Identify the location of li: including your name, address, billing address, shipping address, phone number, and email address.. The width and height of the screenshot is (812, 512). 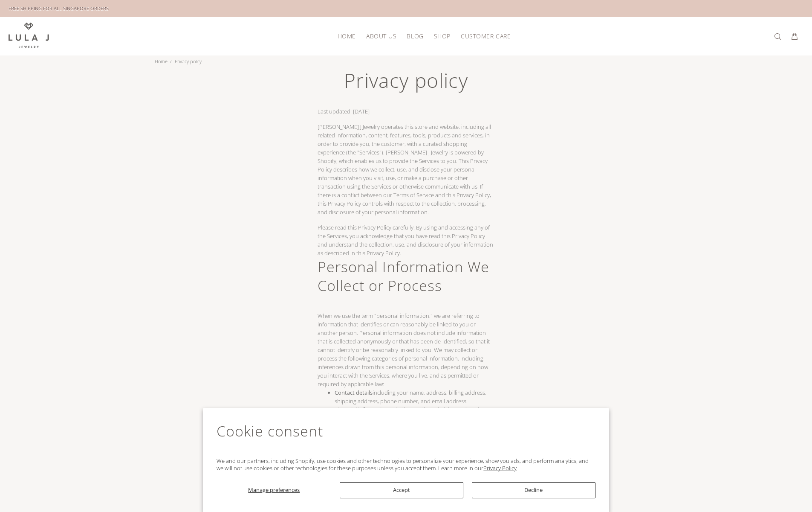
(414, 397).